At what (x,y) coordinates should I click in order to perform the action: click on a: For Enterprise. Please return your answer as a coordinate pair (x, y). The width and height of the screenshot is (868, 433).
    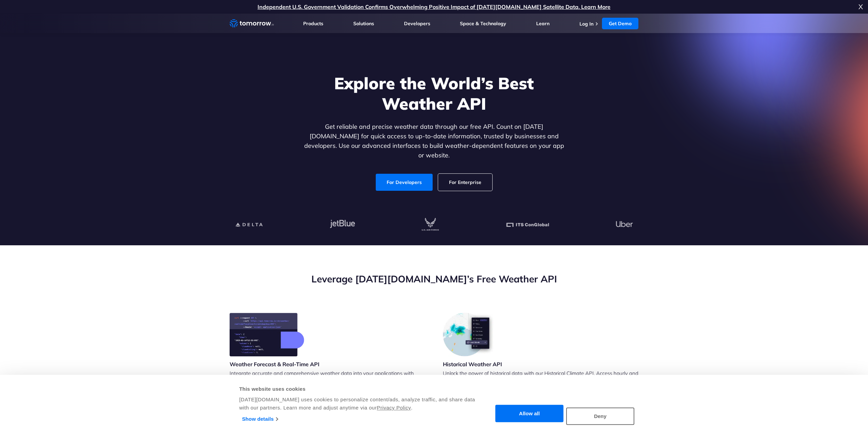
    Looking at the image, I should click on (465, 182).